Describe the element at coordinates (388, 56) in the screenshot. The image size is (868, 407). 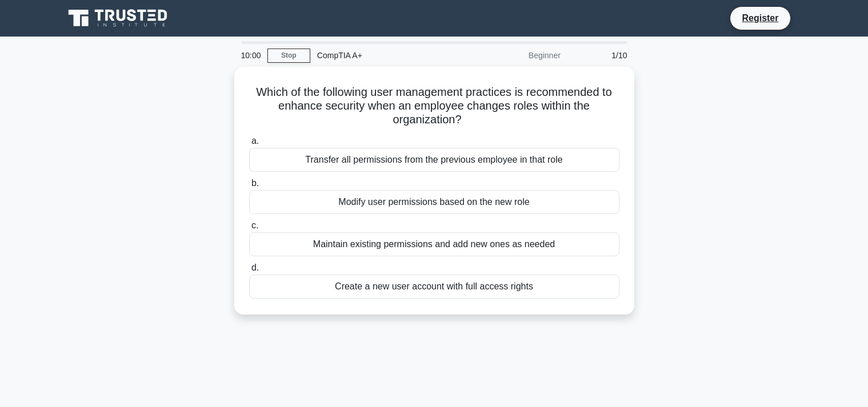
I see `div: CompTIA A+` at that location.